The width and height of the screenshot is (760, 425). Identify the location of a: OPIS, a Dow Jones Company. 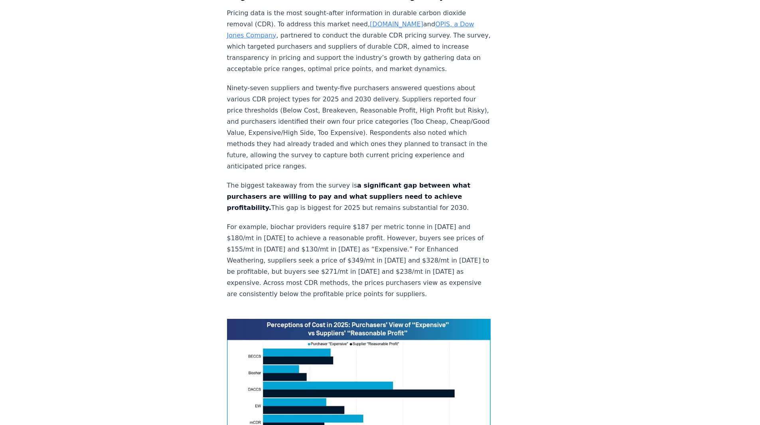
(351, 30).